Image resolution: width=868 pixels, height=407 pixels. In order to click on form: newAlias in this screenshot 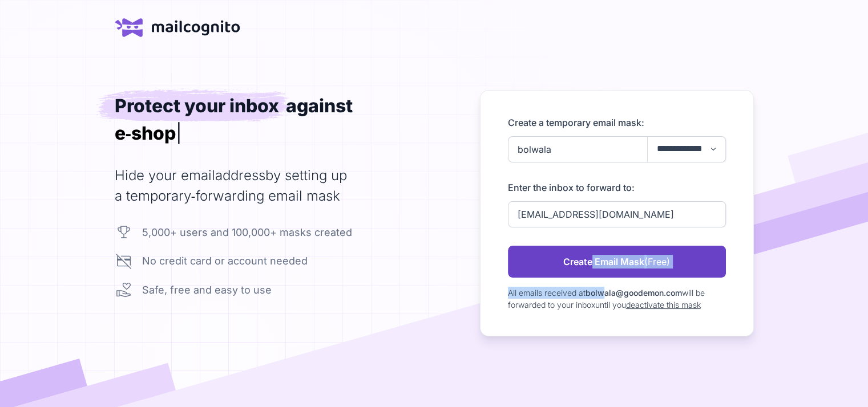, I will do `click(616, 213)`.